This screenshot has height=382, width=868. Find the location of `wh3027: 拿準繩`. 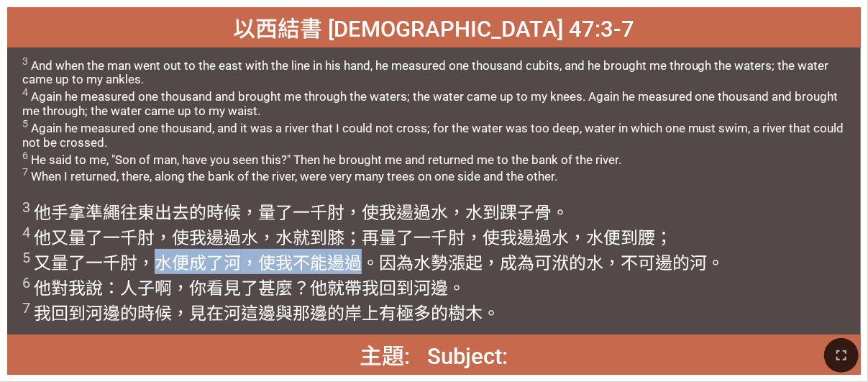

wh3027: 拿準繩 is located at coordinates (373, 263).